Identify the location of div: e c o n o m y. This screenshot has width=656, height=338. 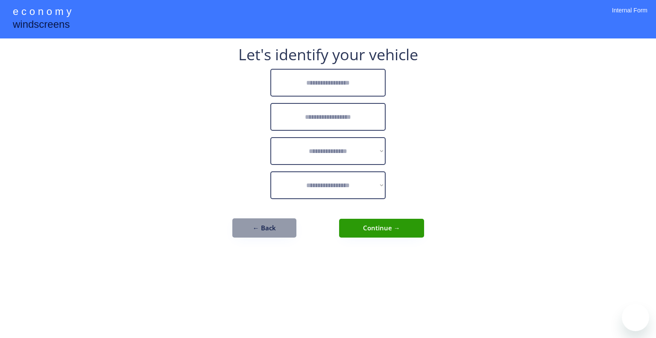
(42, 12).